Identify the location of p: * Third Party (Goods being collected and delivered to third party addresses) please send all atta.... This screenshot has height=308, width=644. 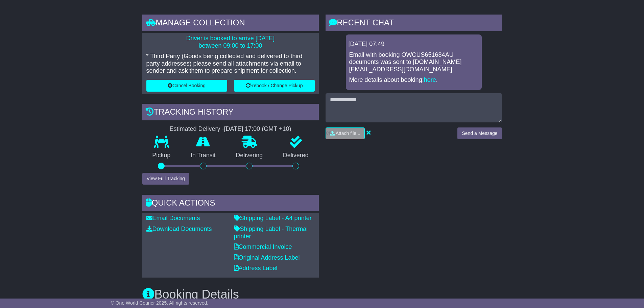
(231, 64).